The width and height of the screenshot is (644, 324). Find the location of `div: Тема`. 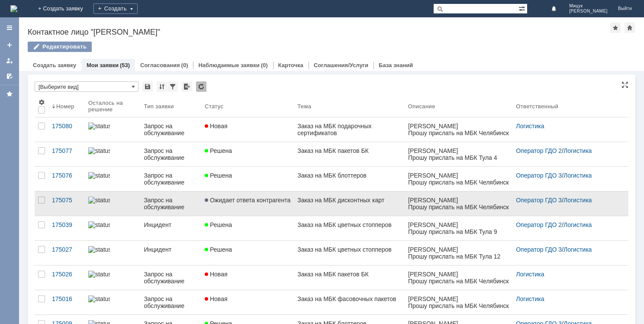

div: Тема is located at coordinates (305, 106).